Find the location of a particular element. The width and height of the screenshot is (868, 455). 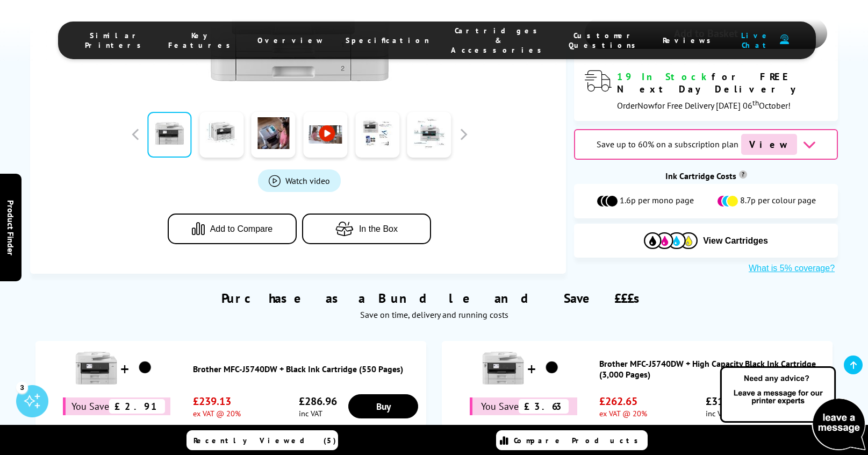

button: What is 5% coverage? is located at coordinates (792, 268).